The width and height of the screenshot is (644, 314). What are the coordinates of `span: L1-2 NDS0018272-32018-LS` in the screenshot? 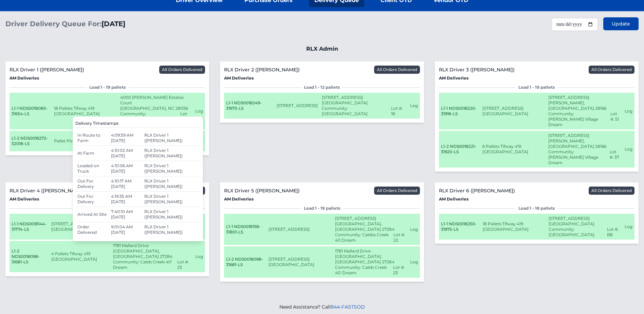 It's located at (29, 141).